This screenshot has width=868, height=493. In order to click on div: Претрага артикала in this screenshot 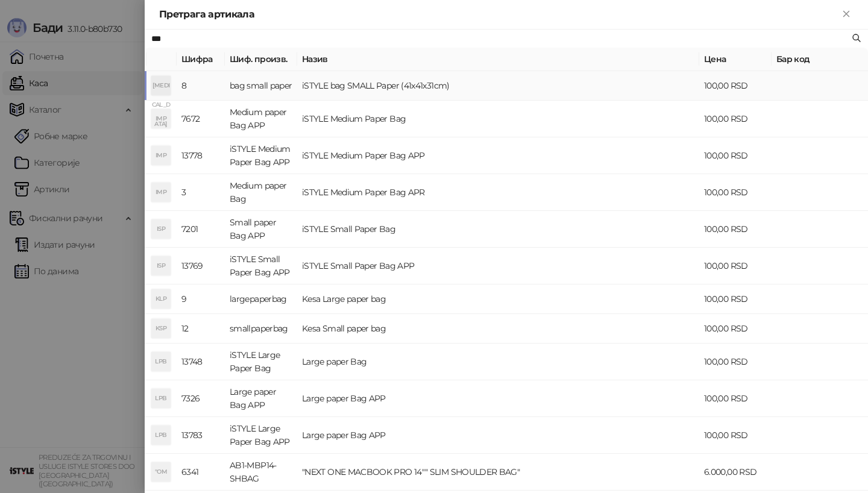, I will do `click(499, 14)`.